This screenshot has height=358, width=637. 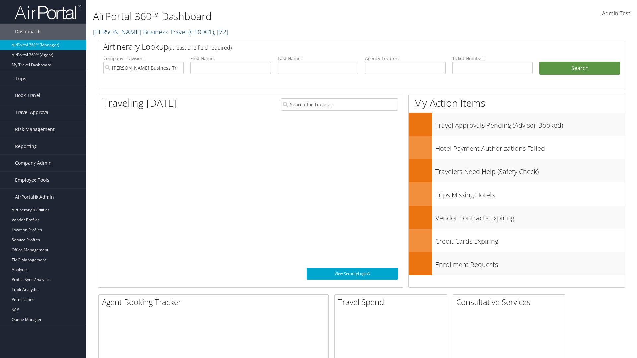 I want to click on h3: Trips Missing Hotels, so click(x=530, y=193).